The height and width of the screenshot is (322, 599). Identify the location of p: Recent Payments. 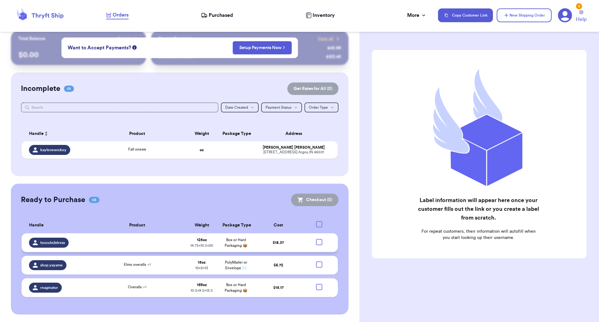
(176, 39).